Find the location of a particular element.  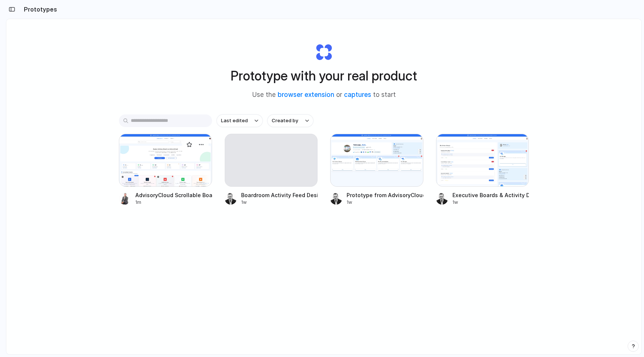

div: 1m is located at coordinates (174, 203).